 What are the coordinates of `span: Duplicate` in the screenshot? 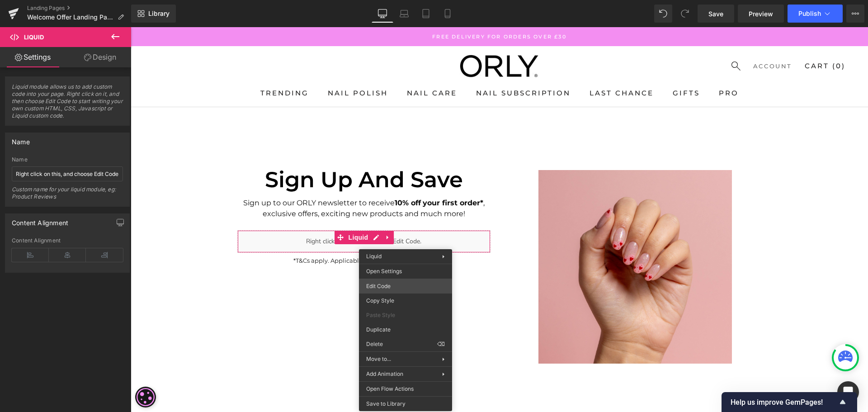 It's located at (406, 329).